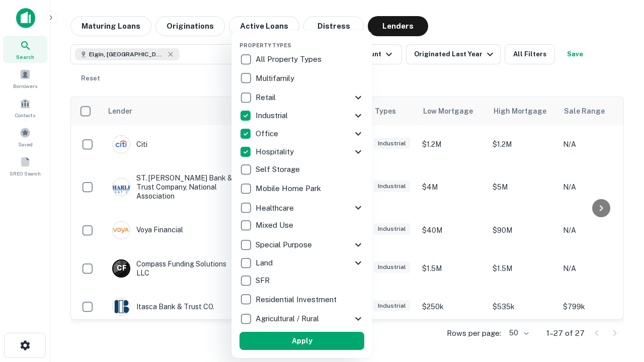  Describe the element at coordinates (302, 245) in the screenshot. I see `div: Special Purpose` at that location.